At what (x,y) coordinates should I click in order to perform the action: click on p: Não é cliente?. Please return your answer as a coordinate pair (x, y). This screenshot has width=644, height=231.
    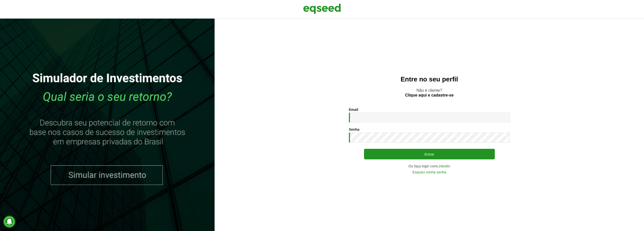
    Looking at the image, I should click on (429, 93).